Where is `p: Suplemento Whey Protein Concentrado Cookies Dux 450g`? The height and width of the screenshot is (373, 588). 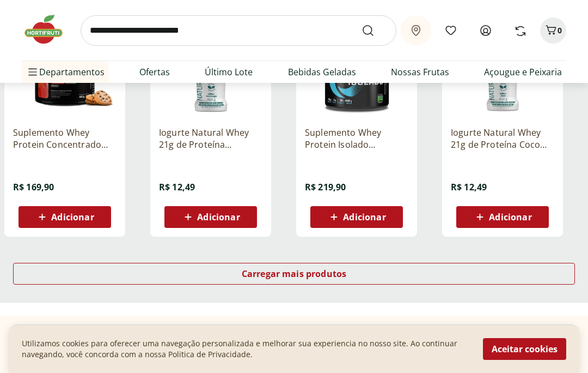 p: Suplemento Whey Protein Concentrado Cookies Dux 450g is located at coordinates (65, 139).